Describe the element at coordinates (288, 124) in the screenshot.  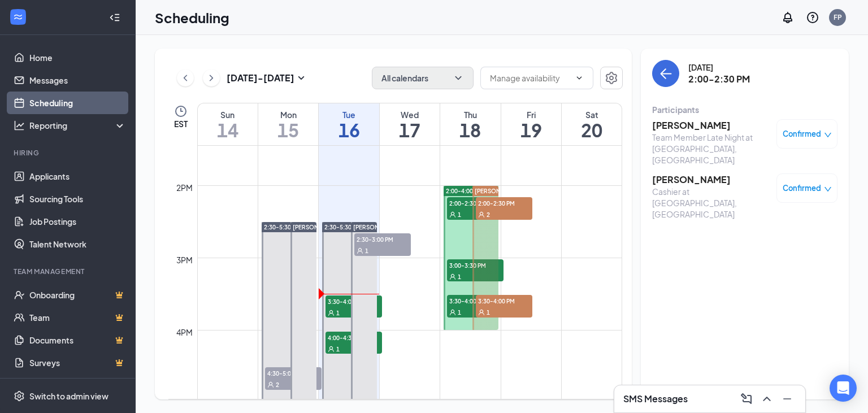
I see `a: September 15, 2025` at that location.